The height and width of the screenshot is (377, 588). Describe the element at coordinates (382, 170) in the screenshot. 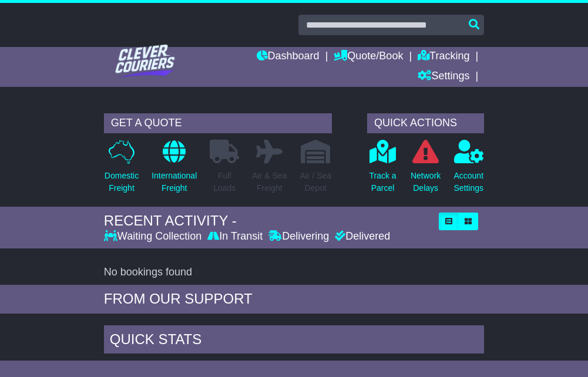

I see `a: Track aParcel` at that location.